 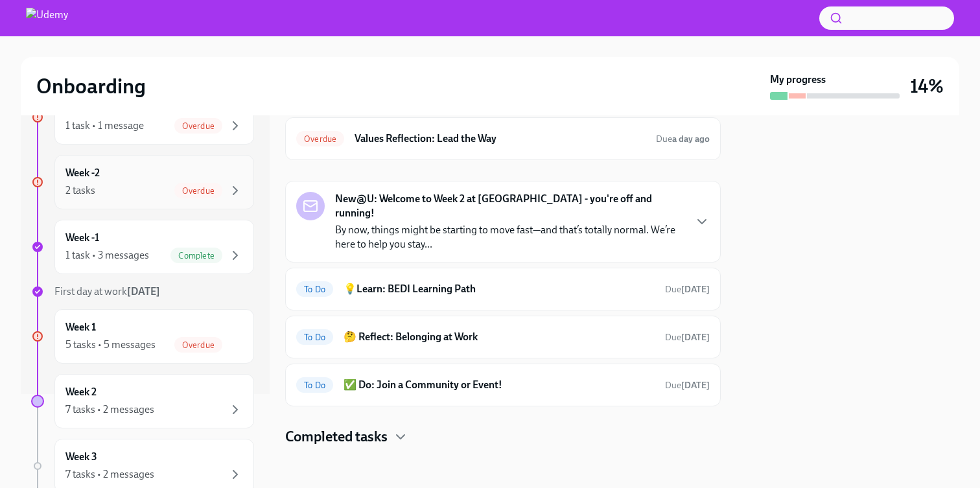 What do you see at coordinates (499, 337) in the screenshot?
I see `h6: 🤔 Reflect: Belonging at Work` at bounding box center [499, 337].